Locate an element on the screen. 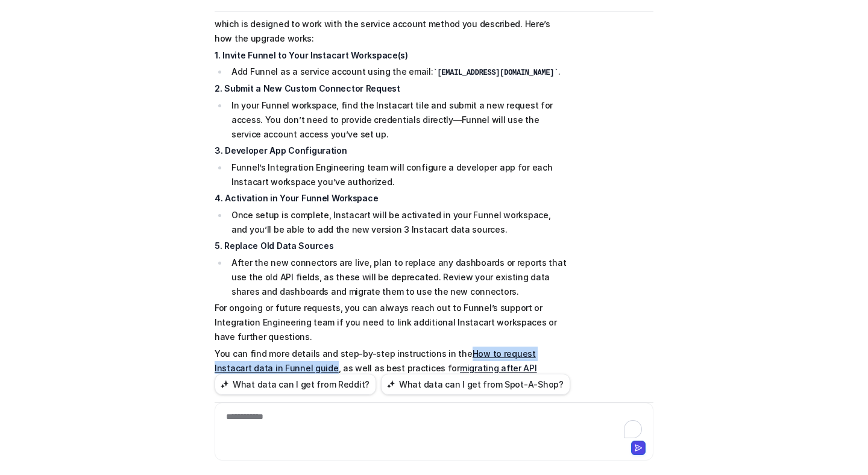  li: After the new connectors are live, plan to replace any dashboards or reports that use the old API... is located at coordinates (397, 277).